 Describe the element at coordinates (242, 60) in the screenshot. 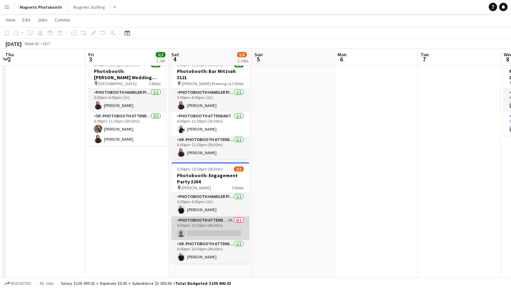

I see `div: 2 Jobs` at that location.